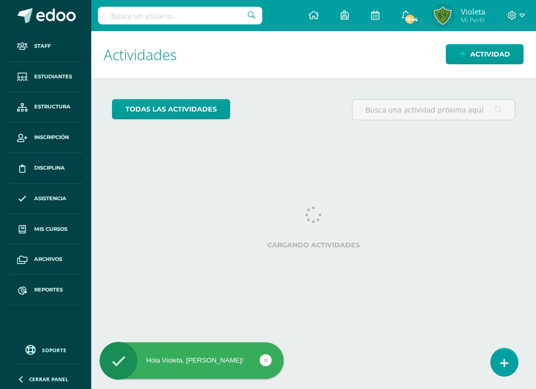 This screenshot has width=536, height=389. What do you see at coordinates (52, 107) in the screenshot?
I see `span: Estructura` at bounding box center [52, 107].